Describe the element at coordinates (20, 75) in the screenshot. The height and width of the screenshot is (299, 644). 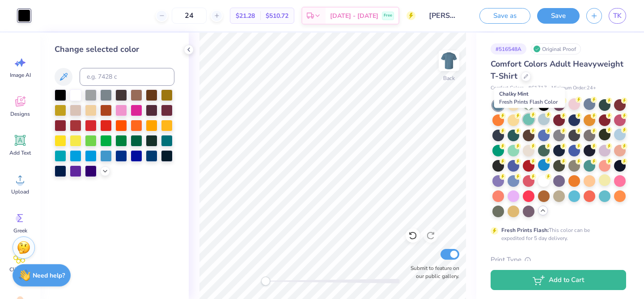
I see `span: Image AI` at that location.